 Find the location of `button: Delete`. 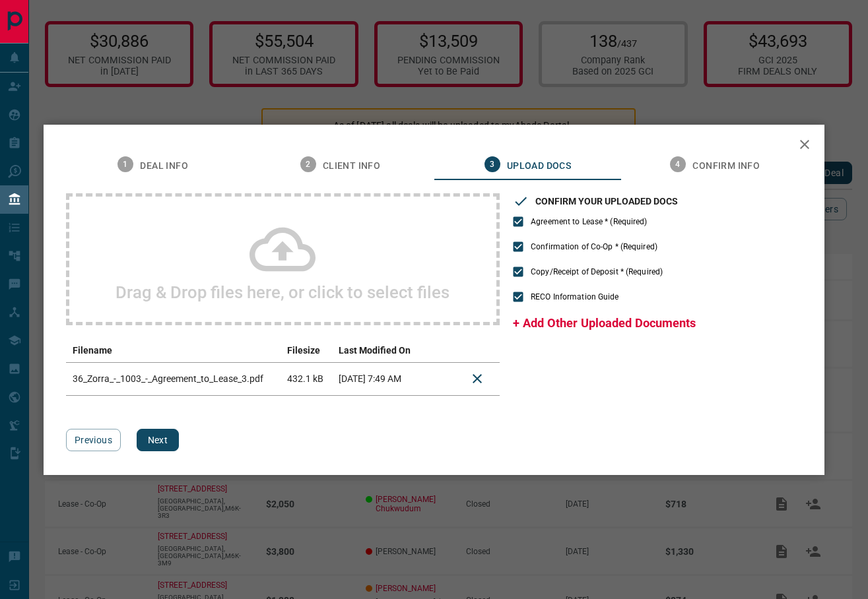

button: Delete is located at coordinates (477, 378).